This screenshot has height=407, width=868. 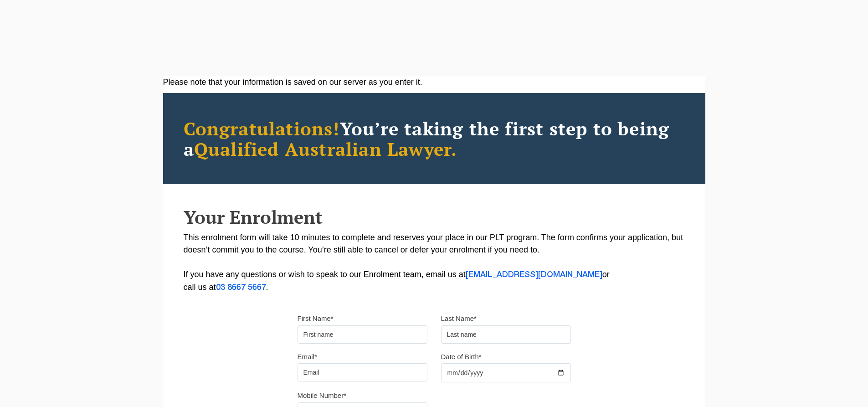 I want to click on span: Congratulations!, so click(x=261, y=128).